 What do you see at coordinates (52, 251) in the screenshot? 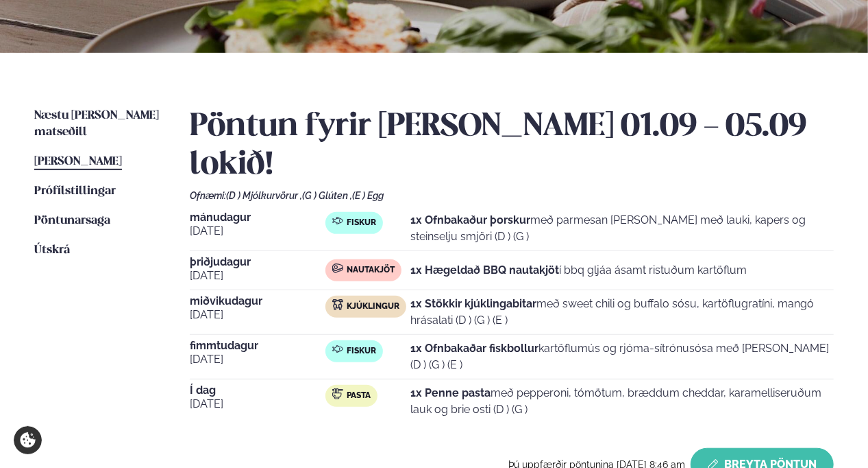
I see `a: Útskrá` at bounding box center [52, 251].